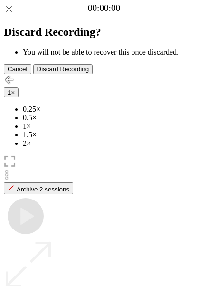 This screenshot has width=208, height=286. What do you see at coordinates (104, 32) in the screenshot?
I see `h2: Discard Recording?` at bounding box center [104, 32].